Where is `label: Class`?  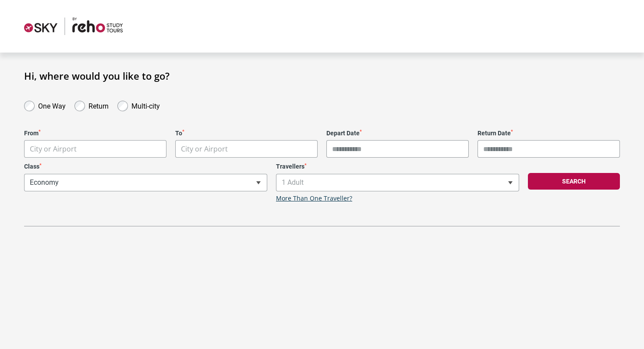
label: Class is located at coordinates (145, 166).